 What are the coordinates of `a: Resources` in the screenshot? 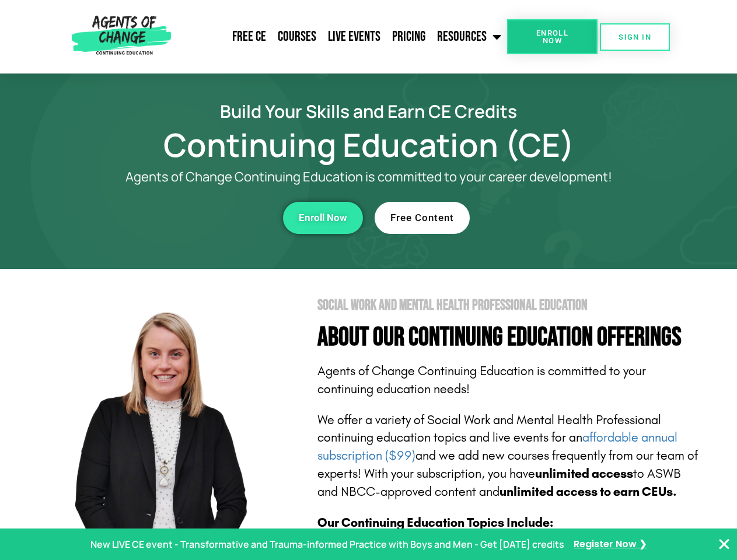 It's located at (469, 37).